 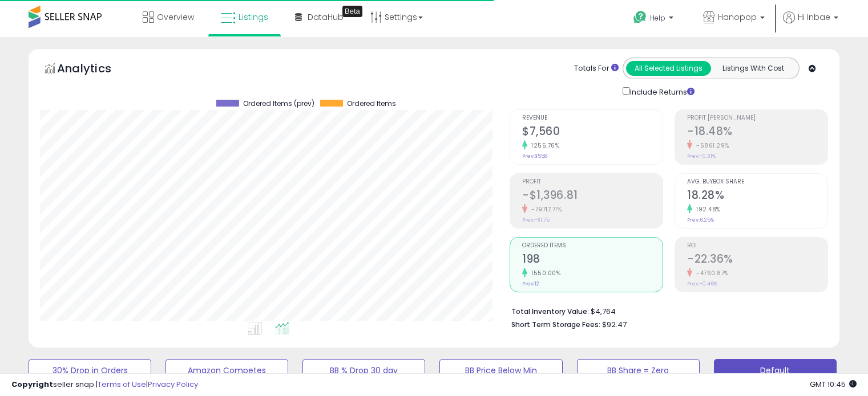 What do you see at coordinates (173, 384) in the screenshot?
I see `a: Privacy Policy` at bounding box center [173, 384].